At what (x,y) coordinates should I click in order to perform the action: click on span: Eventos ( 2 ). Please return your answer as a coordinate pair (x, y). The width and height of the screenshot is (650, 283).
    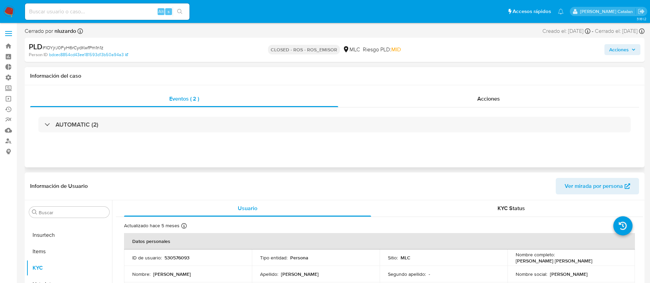
    Looking at the image, I should click on (184, 99).